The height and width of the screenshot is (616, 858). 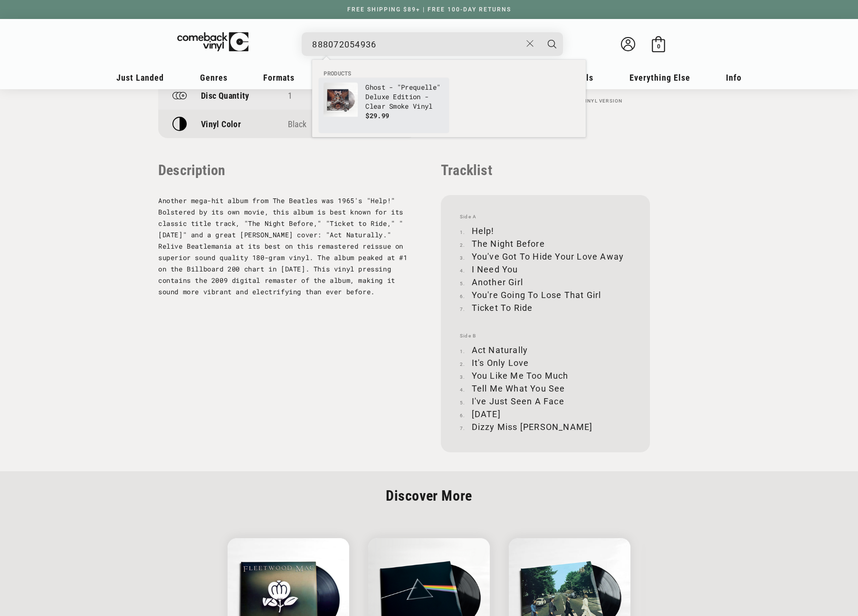 What do you see at coordinates (429, 9) in the screenshot?
I see `a: FREE SHIPPING $89+ | FREE 100-DAY RETURNS` at bounding box center [429, 9].